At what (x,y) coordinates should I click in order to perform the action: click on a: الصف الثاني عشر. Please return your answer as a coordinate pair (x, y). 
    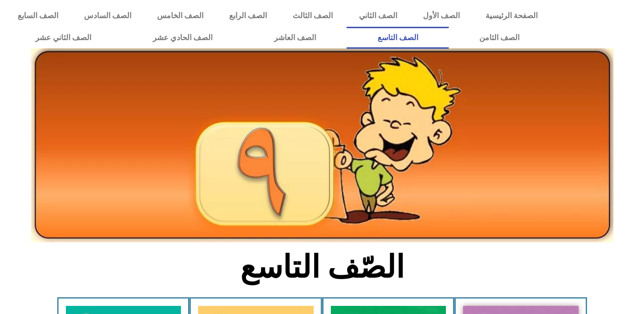
    Looking at the image, I should click on (63, 38).